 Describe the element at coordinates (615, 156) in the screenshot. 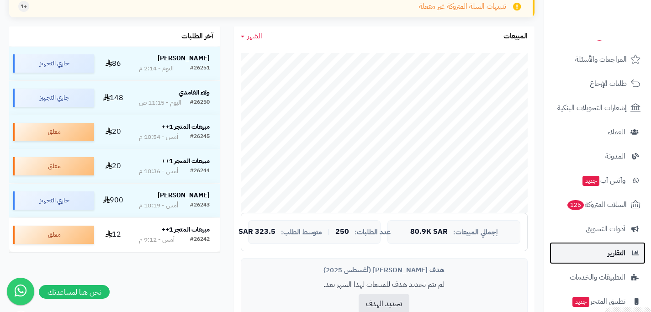

I see `span: المدونة` at that location.